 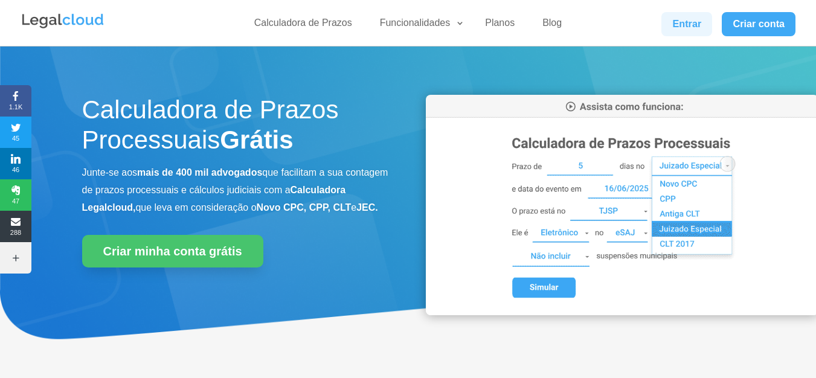 I want to click on a: Funcionalidades, so click(x=418, y=25).